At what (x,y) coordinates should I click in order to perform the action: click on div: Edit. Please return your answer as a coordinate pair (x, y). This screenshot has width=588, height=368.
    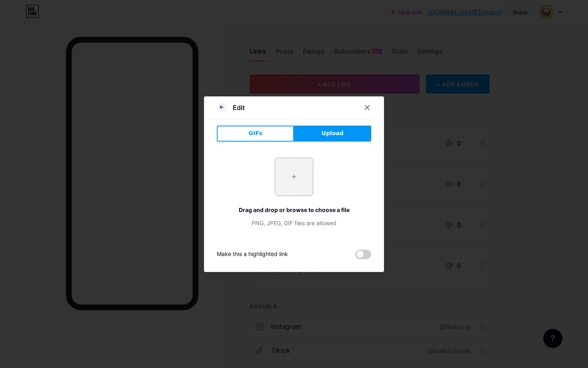
    Looking at the image, I should click on (239, 107).